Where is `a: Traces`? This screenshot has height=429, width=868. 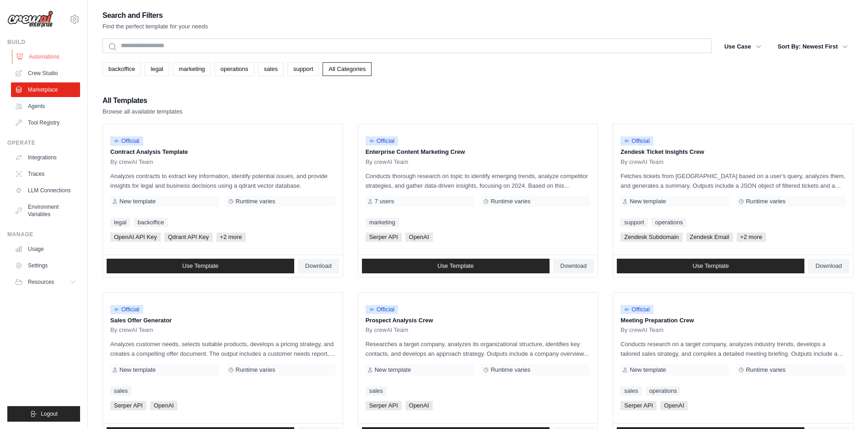 a: Traces is located at coordinates (45, 174).